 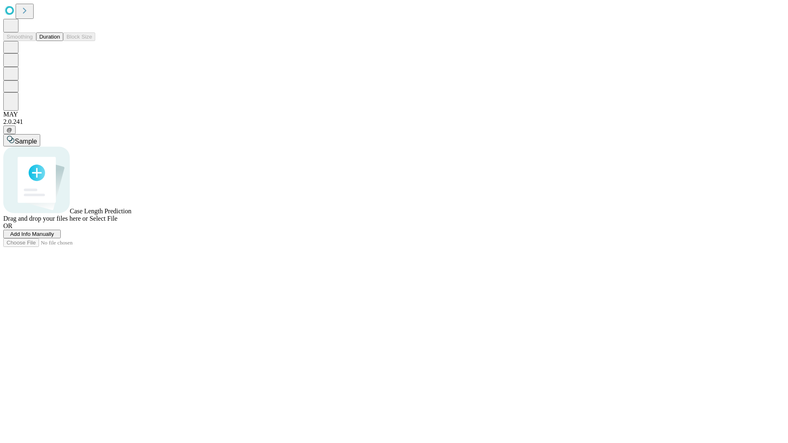 What do you see at coordinates (32, 234) in the screenshot?
I see `span: Add Info Manually` at bounding box center [32, 234].